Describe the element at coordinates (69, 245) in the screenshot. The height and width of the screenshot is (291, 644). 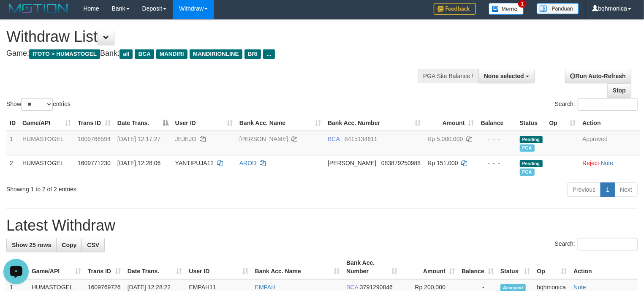
I see `a: Copy` at that location.